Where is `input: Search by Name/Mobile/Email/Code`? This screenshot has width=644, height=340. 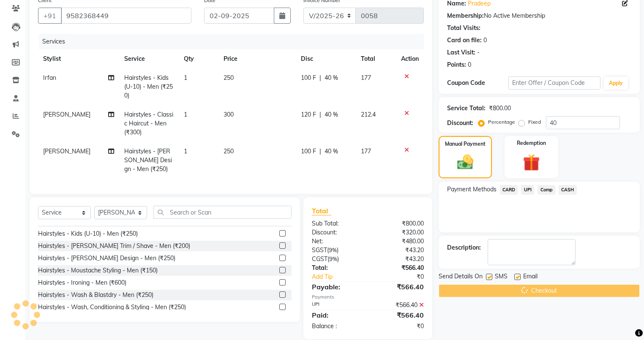
input: Search by Name/Mobile/Email/Code is located at coordinates (126, 16).